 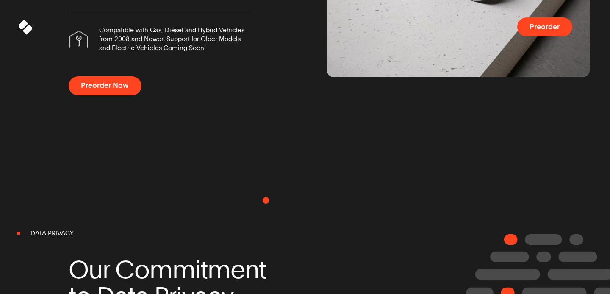 What do you see at coordinates (105, 86) in the screenshot?
I see `span: Preorder Now` at bounding box center [105, 86].